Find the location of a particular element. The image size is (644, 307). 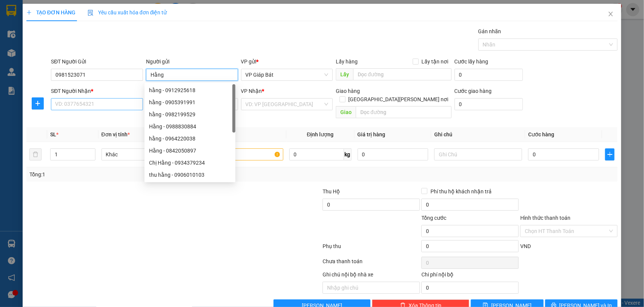

button: delete is located at coordinates (35, 154).